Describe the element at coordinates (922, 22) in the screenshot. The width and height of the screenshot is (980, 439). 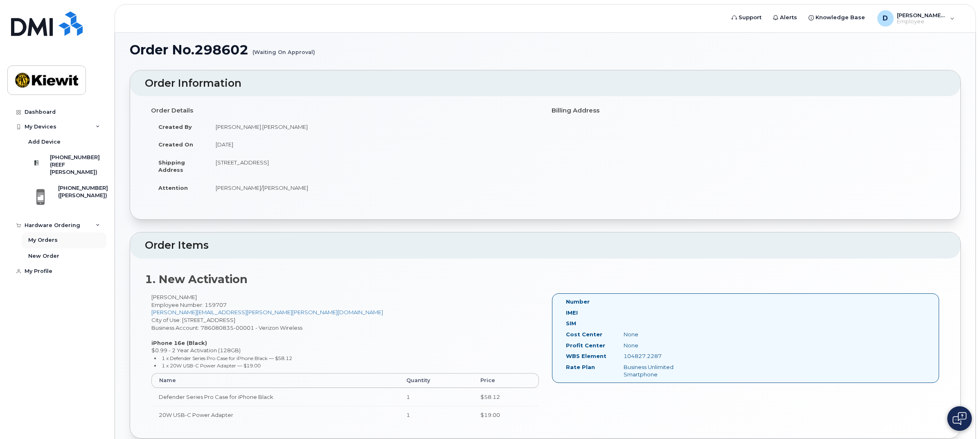
I see `span: Employee` at that location.